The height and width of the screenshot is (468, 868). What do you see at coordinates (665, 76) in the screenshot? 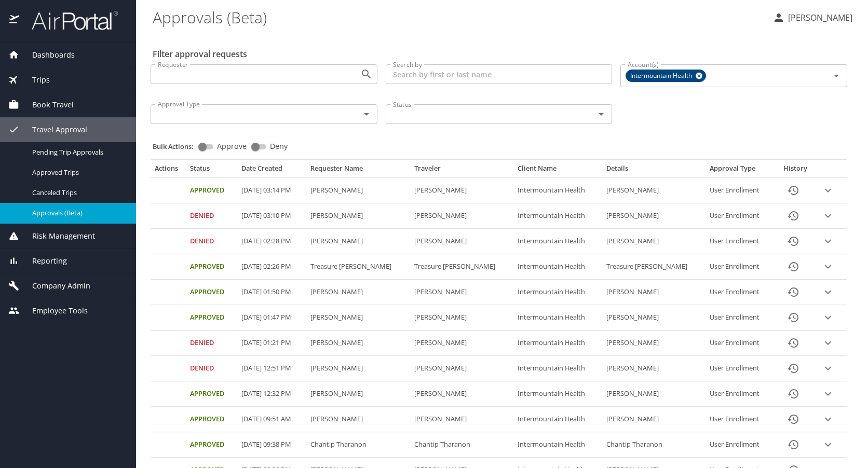
I see `div: Intermountain Health` at bounding box center [665, 76].